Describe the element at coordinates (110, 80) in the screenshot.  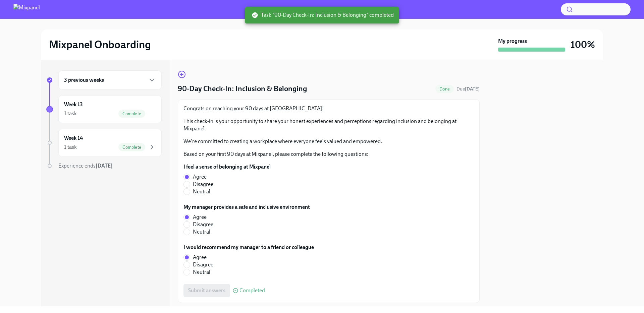
I see `div: 3 previous weeks` at that location.